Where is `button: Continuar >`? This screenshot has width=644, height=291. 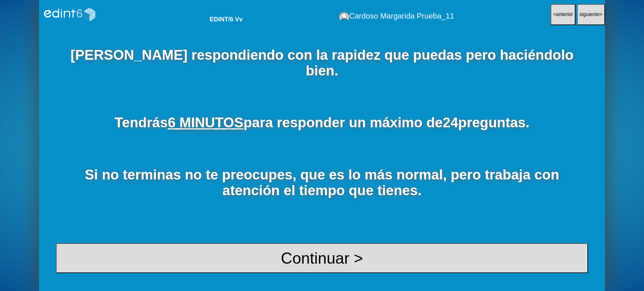
button: Continuar > is located at coordinates (322, 259).